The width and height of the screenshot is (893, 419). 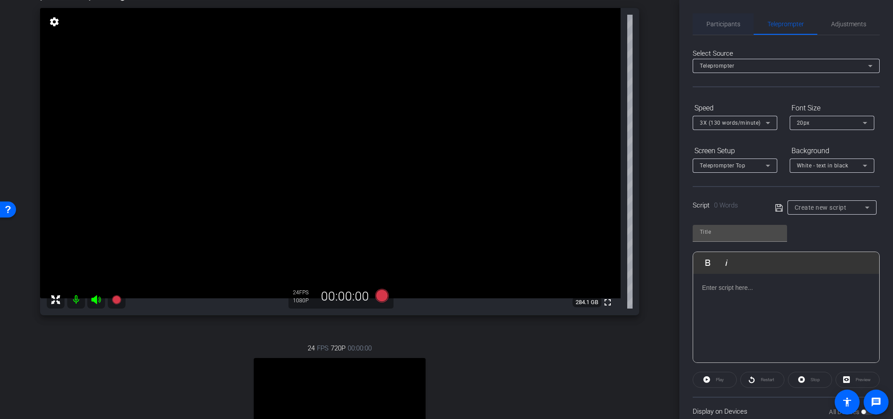 What do you see at coordinates (722, 166) in the screenshot?
I see `span: Teleprompter Top` at bounding box center [722, 166].